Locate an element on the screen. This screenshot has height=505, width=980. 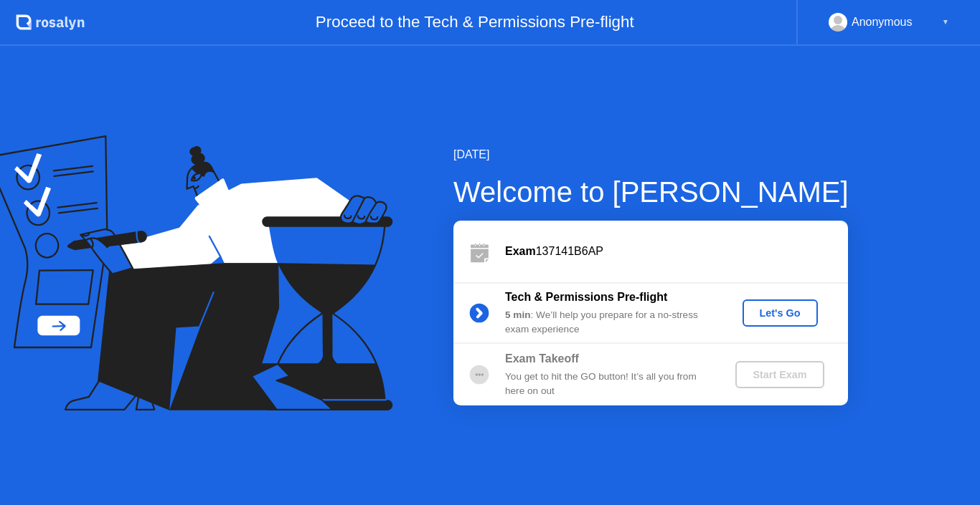
div: : We’ll help you prepare for a no-stress exam experience is located at coordinates (608, 322).